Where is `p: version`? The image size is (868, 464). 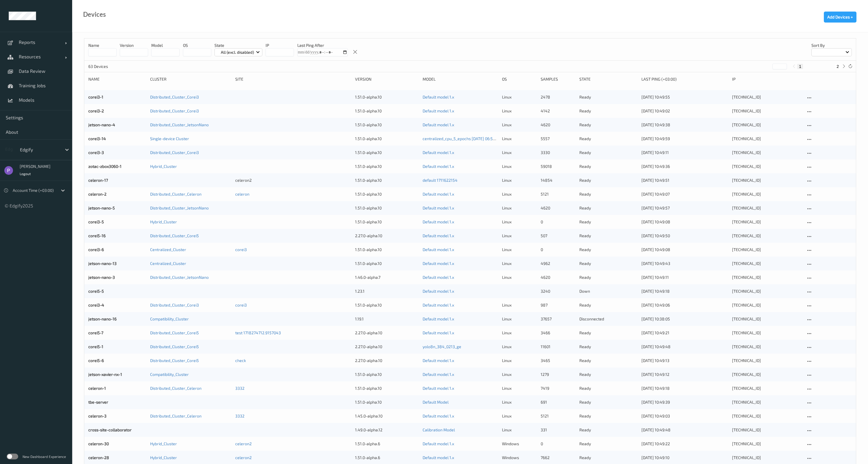 p: version is located at coordinates (134, 46).